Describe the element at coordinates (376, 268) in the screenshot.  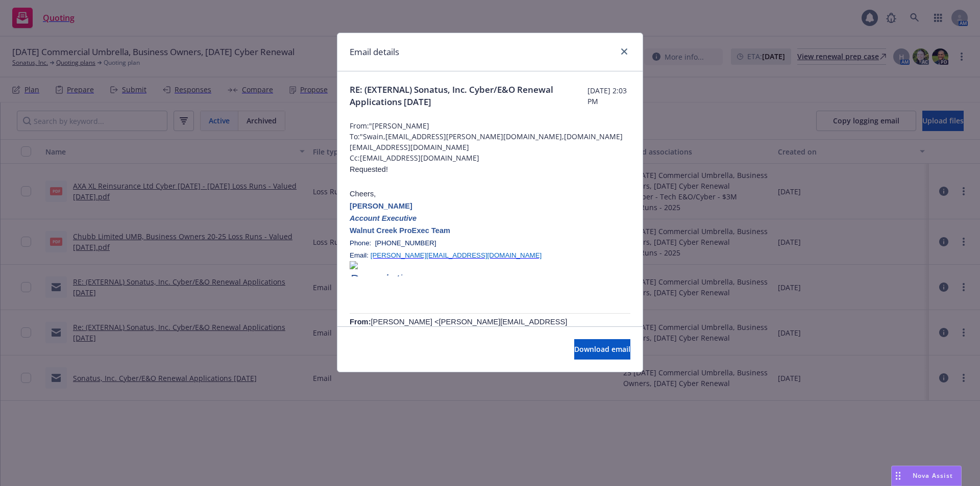
I see `img: Description: Description: RT_ProExec_Logo_2pms_FINAL` at that location.